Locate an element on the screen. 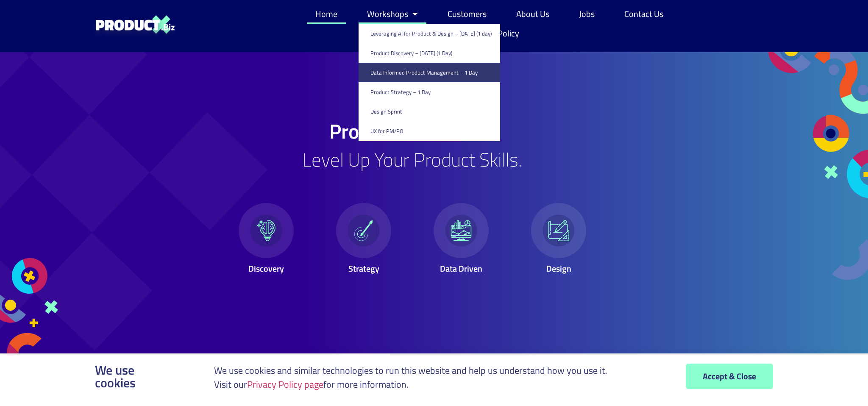 The image size is (868, 406). a: Jobs is located at coordinates (586, 14).